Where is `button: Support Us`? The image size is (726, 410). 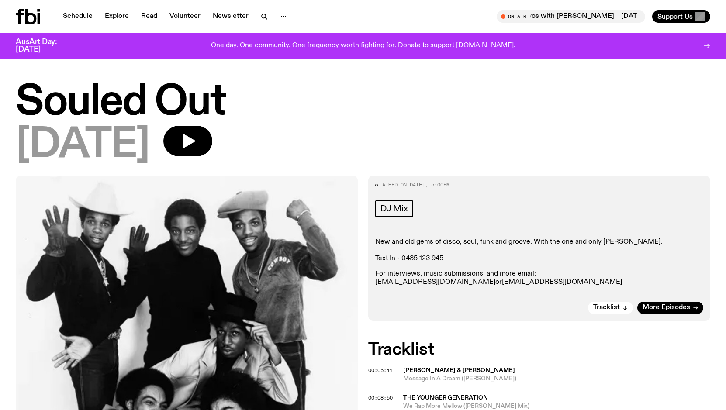
button: Support Us is located at coordinates (681, 17).